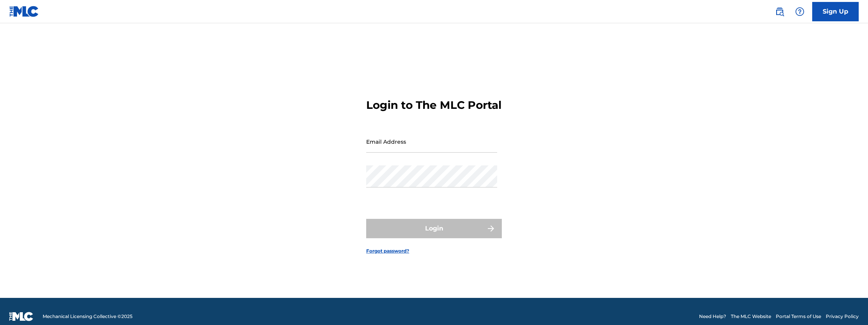  What do you see at coordinates (798, 316) in the screenshot?
I see `a: Portal Terms of Use` at bounding box center [798, 316].